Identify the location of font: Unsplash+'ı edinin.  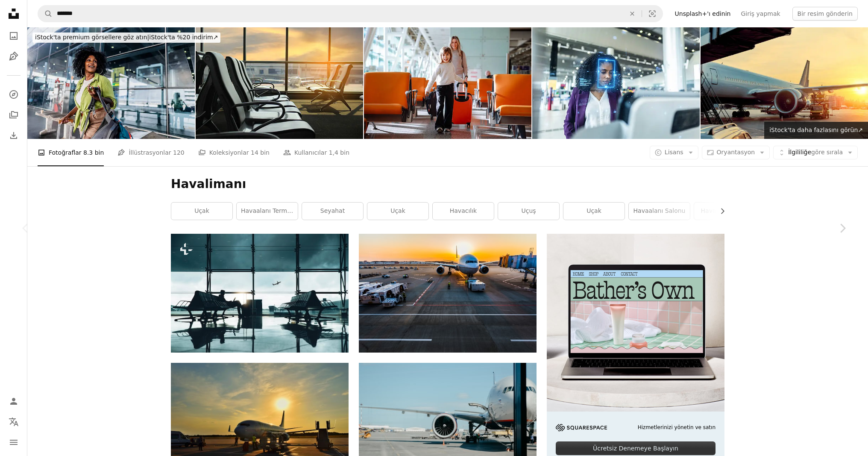
(703, 13).